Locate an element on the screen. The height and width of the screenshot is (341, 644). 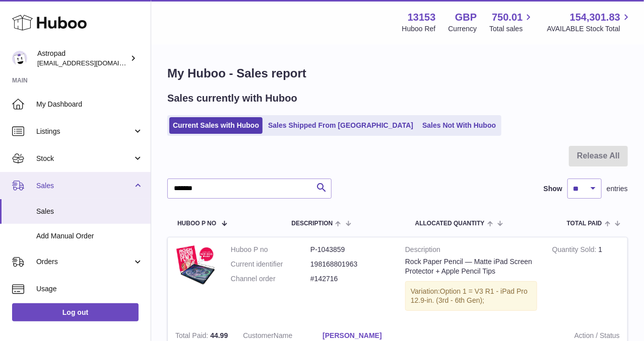
div: Rock Paper Pencil — Matte iPad Screen Protector + Apple Pencil Tips is located at coordinates (471, 267).